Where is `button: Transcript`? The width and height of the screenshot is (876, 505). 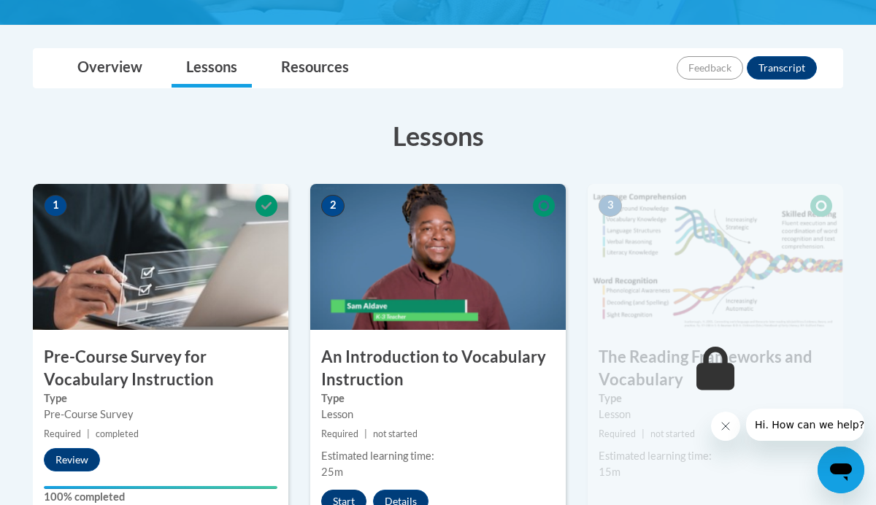 button: Transcript is located at coordinates (782, 68).